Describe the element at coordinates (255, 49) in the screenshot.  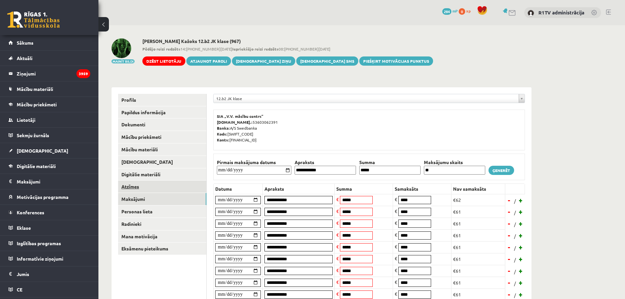
I see `b: Iepriekšējo reizi redzēts` at that location.